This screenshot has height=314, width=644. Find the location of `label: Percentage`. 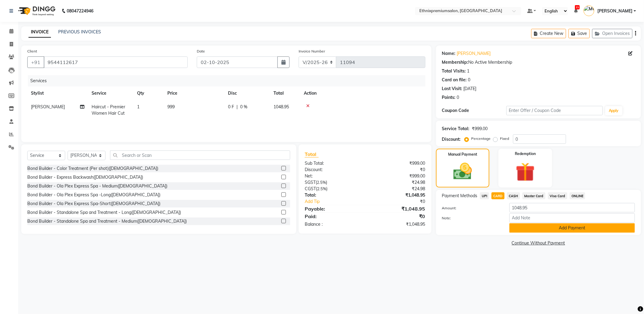

label: Percentage is located at coordinates (481, 139).